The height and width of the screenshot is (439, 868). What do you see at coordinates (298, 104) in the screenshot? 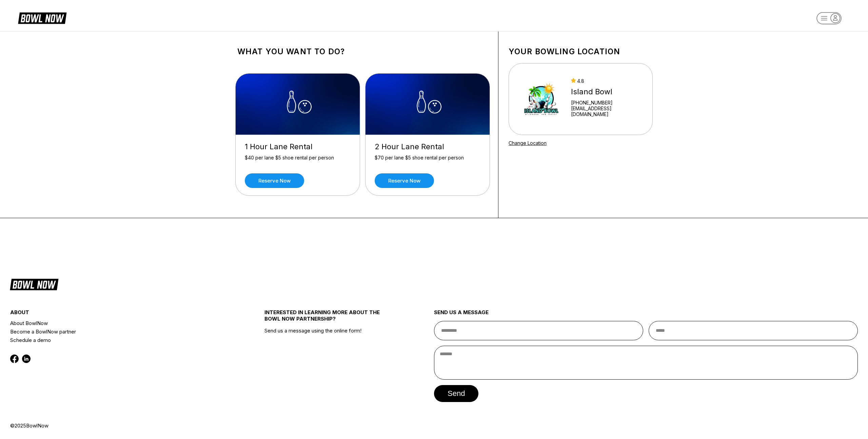
I see `img: 1 Hour Lane Rental` at bounding box center [298, 104].